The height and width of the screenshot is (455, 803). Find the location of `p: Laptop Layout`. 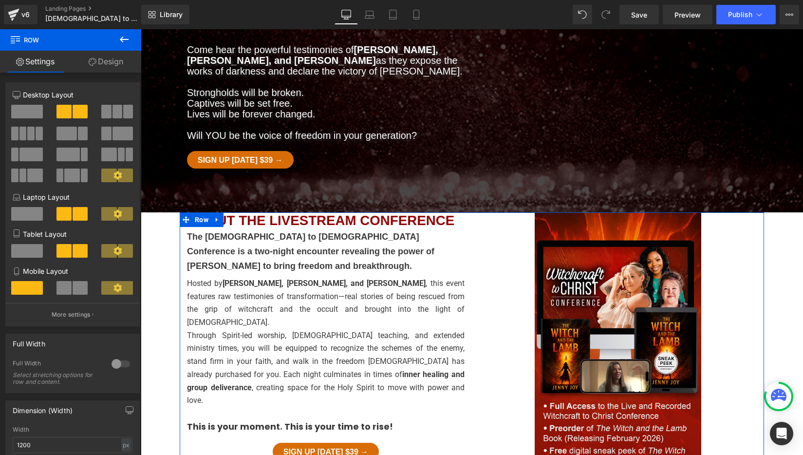

p: Laptop Layout is located at coordinates (73, 197).